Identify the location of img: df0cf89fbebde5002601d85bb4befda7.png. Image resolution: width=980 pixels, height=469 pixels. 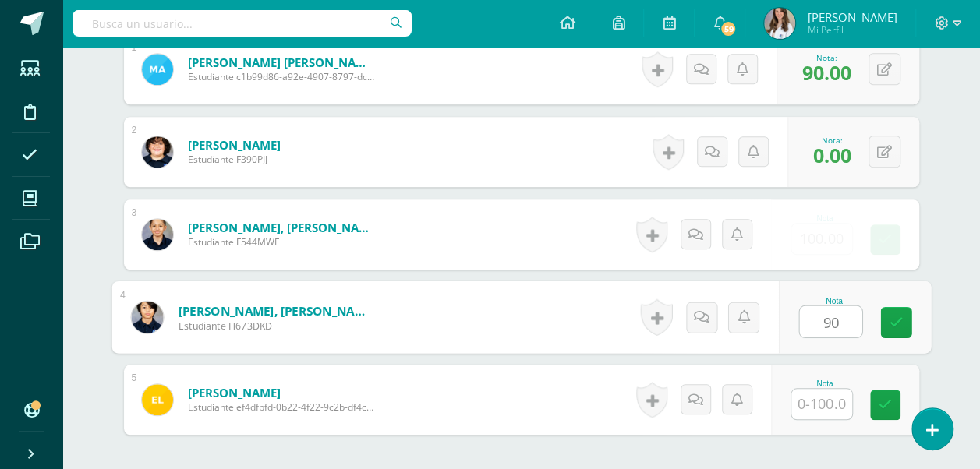
(157, 152).